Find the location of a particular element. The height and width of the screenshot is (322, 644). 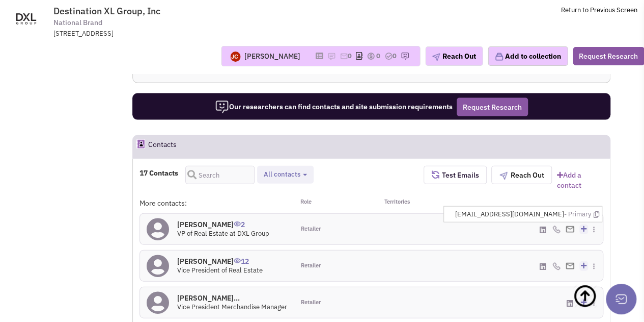

a: Add a contact is located at coordinates (580, 180).